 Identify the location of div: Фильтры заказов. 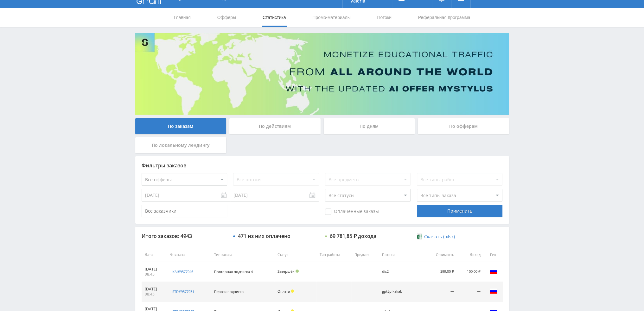
(322, 166).